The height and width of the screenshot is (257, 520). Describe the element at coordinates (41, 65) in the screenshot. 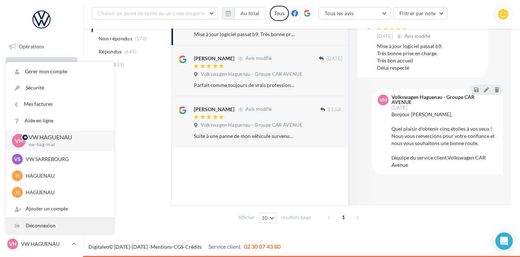

I see `a: Boîte de réception9` at that location.